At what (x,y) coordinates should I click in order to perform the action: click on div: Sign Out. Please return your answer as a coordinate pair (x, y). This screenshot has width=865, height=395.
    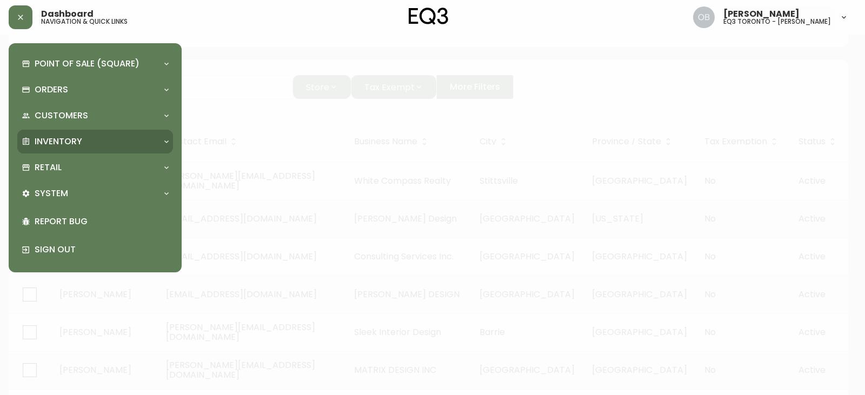
    Looking at the image, I should click on (95, 250).